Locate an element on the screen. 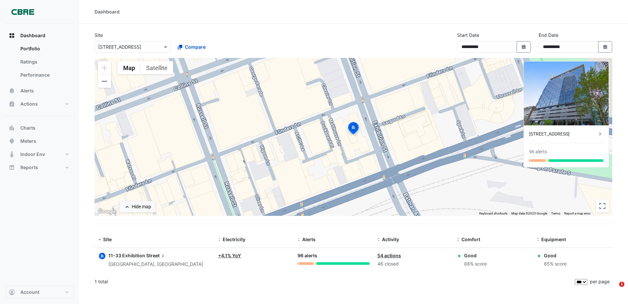  button: Dashboard is located at coordinates (39, 35).